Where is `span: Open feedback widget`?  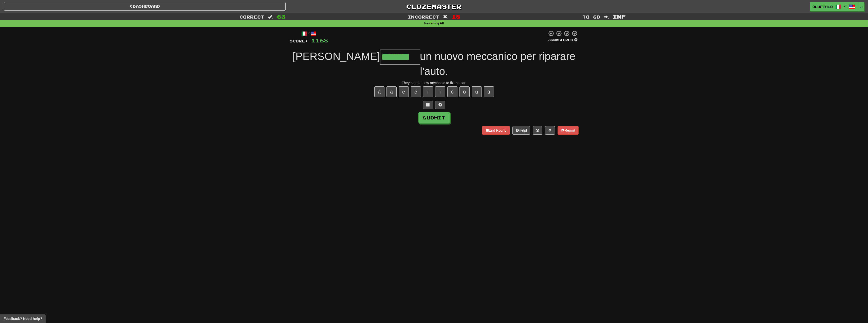 span: Open feedback widget is located at coordinates (23, 318).